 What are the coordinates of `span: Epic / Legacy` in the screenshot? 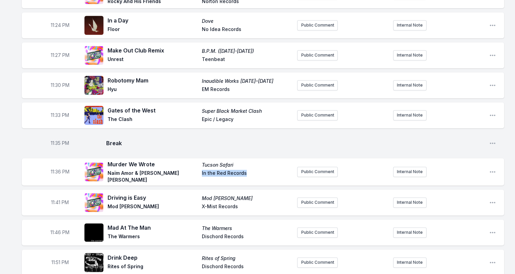 It's located at (247, 120).